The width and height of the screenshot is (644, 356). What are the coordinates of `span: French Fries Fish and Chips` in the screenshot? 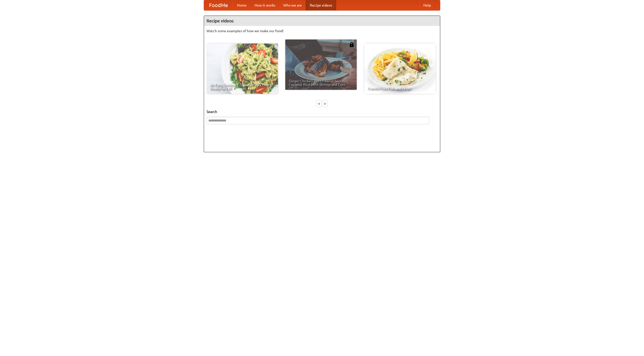 It's located at (400, 89).